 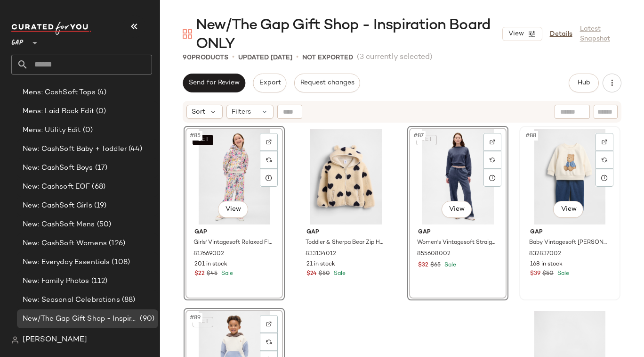 What do you see at coordinates (66, 262) in the screenshot?
I see `span: New: Everyday Essentials` at bounding box center [66, 262].